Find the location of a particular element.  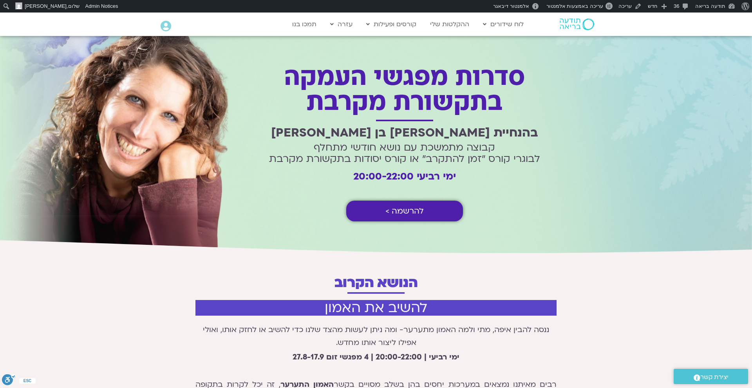

a: ההקלטות שלי is located at coordinates (449, 24).